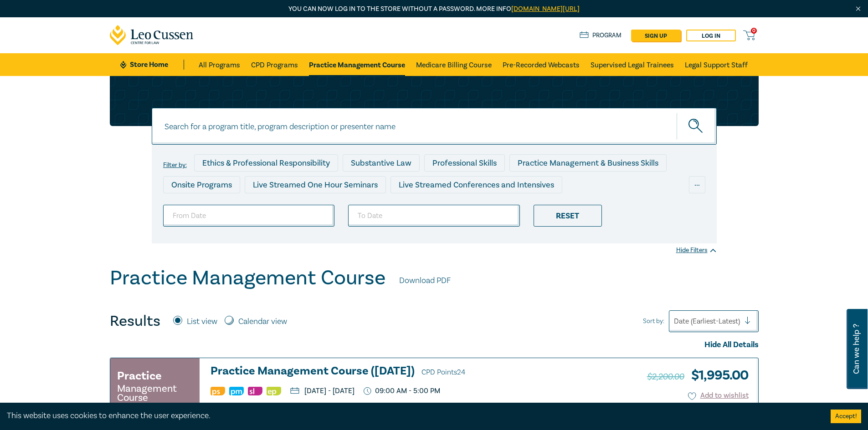 Image resolution: width=868 pixels, height=430 pixels. What do you see at coordinates (471, 207) in the screenshot?
I see `div: 10 CPD Point Packages` at bounding box center [471, 207].